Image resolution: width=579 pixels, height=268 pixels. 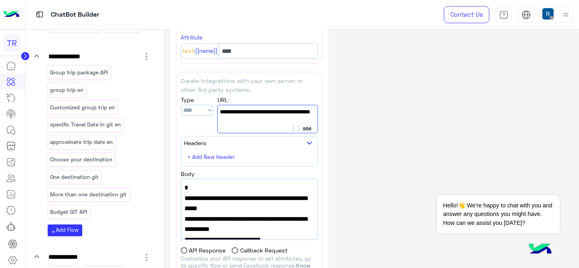 I want to click on p: Choose your destination, so click(x=81, y=160).